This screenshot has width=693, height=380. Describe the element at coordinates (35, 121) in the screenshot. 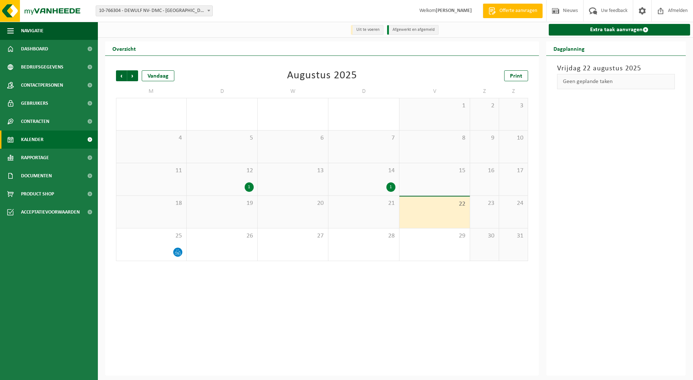

I see `span: Contracten` at that location.